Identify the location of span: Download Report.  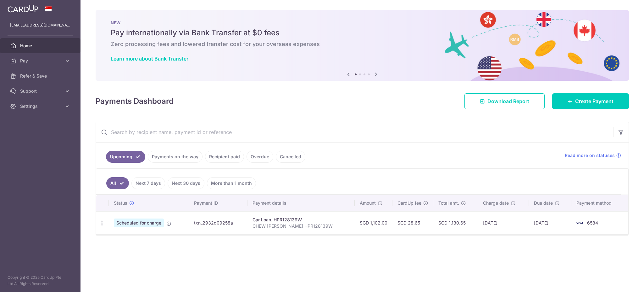
(508, 101).